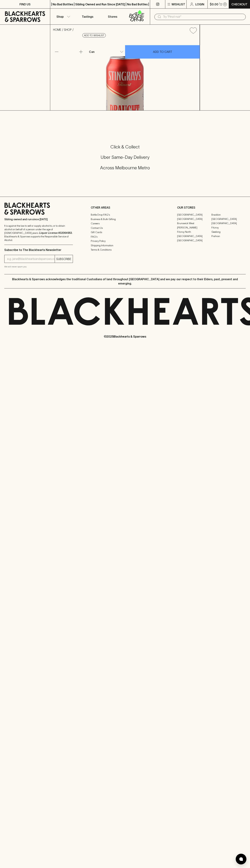 This screenshot has width=250, height=868. What do you see at coordinates (125, 241) in the screenshot?
I see `a: Privacy Policy` at bounding box center [125, 241].